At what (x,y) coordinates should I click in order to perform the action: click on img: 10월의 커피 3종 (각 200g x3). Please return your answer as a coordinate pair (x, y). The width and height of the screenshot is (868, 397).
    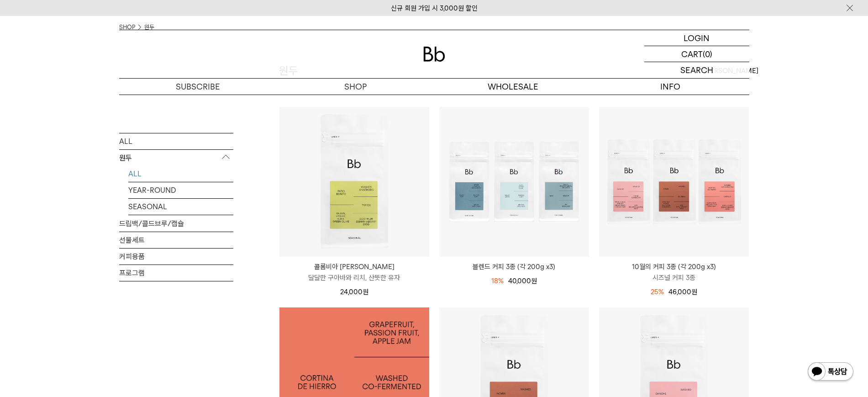
    Looking at the image, I should click on (674, 182).